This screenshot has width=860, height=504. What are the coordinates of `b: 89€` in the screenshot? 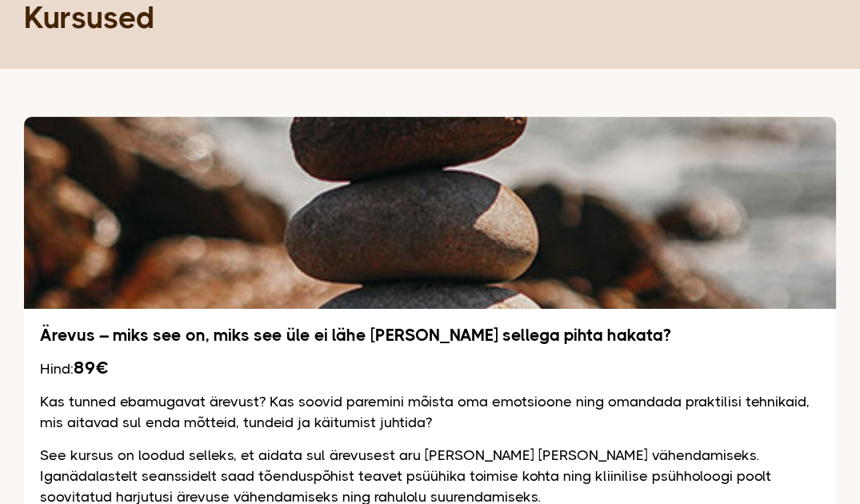 It's located at (90, 367).